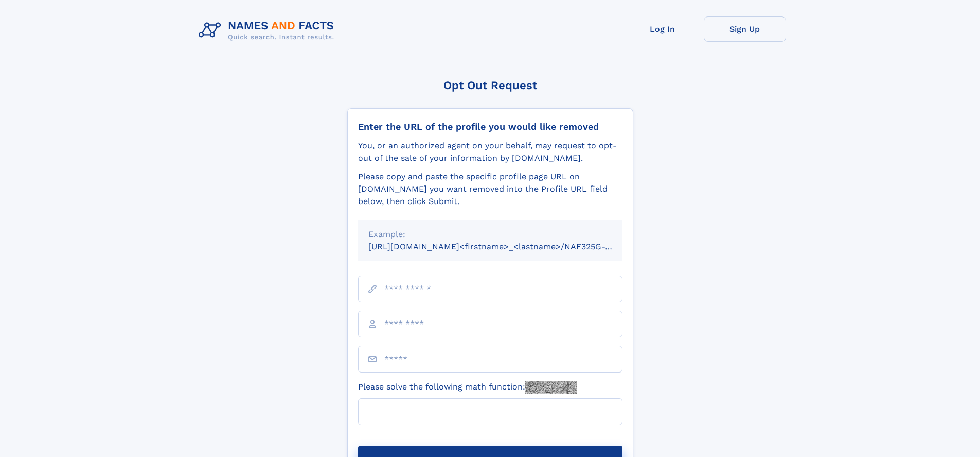  Describe the element at coordinates (663, 29) in the screenshot. I see `a: Log In` at that location.